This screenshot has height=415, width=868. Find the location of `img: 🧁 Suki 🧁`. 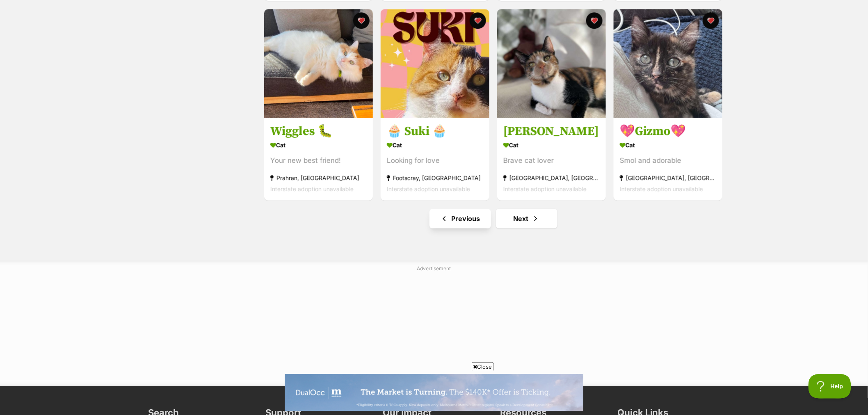

img: 🧁 Suki 🧁 is located at coordinates (435, 63).